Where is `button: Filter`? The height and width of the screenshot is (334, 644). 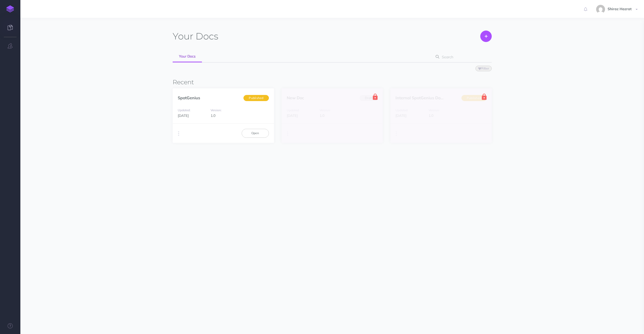
button: Filter is located at coordinates (484, 69).